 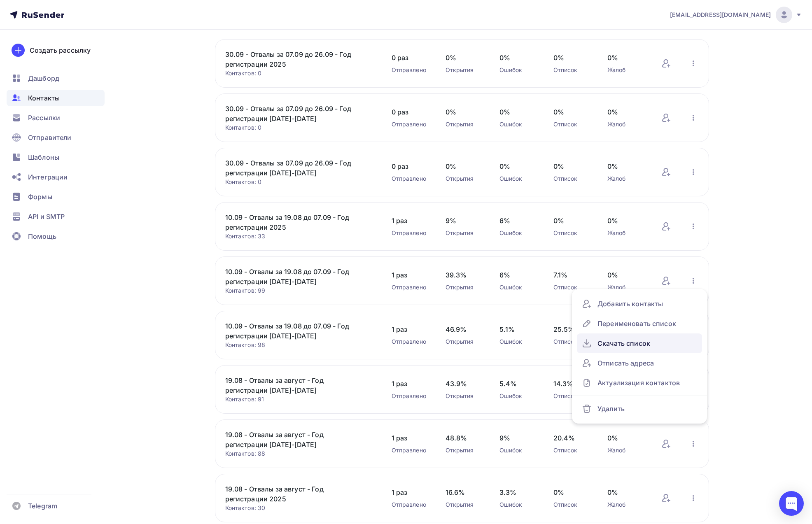 I want to click on div: Контактов: 98, so click(x=300, y=345).